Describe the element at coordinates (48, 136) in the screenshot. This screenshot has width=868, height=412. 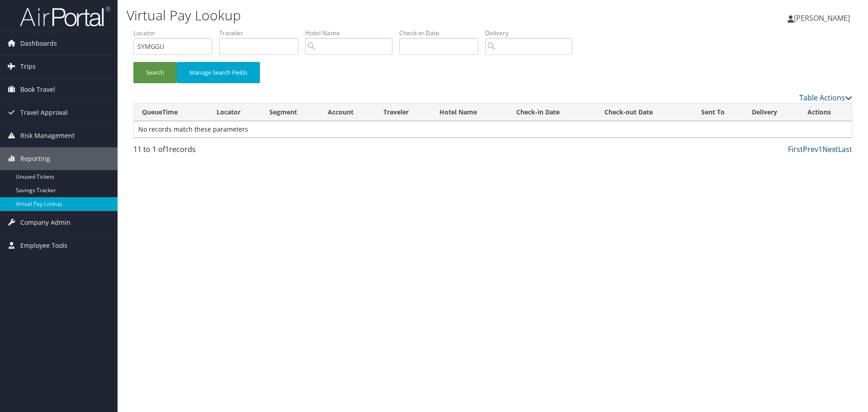
I see `span: Risk Management` at that location.